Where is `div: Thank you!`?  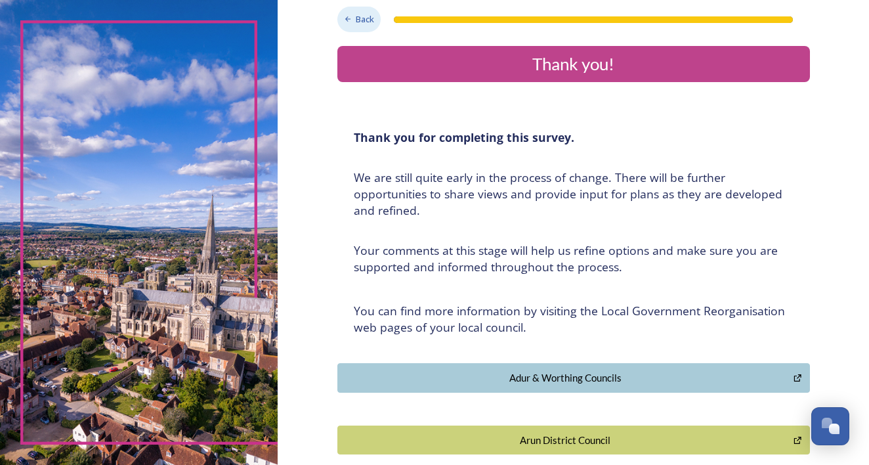
div: Thank you! is located at coordinates (574, 64).